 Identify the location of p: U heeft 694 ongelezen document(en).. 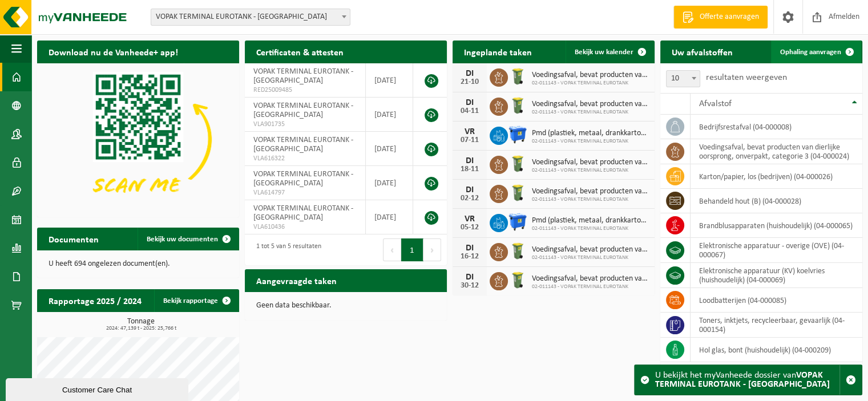
(138, 264).